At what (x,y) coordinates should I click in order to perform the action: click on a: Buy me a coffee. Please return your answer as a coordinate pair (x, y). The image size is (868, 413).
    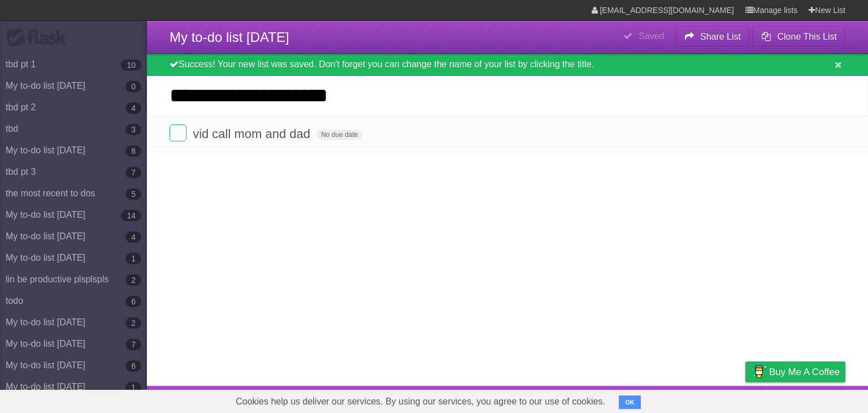
    Looking at the image, I should click on (795, 372).